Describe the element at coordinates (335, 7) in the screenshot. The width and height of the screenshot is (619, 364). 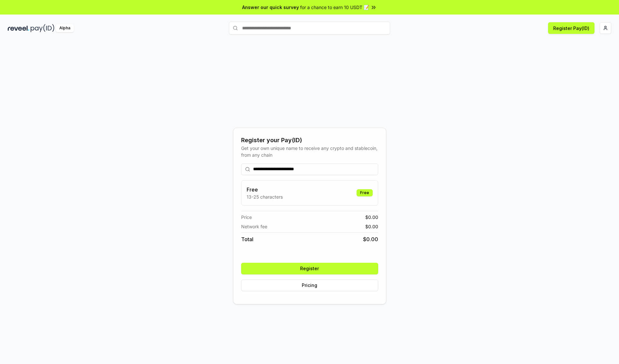
I see `span: for a chance to earn 10 USDT 📝` at that location.